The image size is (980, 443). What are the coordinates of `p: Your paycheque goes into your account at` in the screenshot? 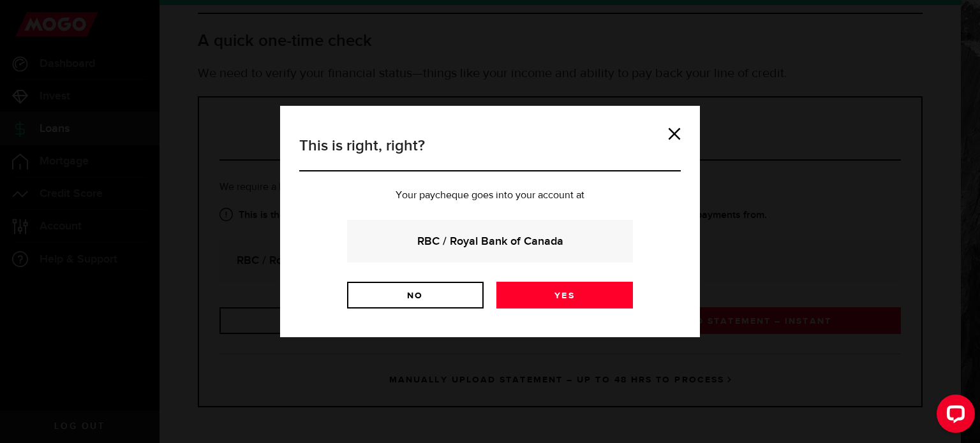 It's located at (490, 196).